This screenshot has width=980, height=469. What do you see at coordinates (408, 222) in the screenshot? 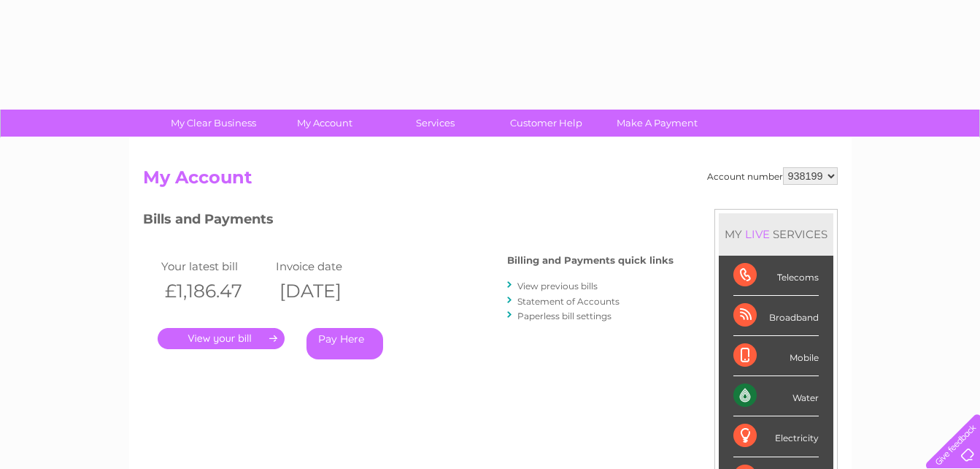
I see `h3: Bills and Payments` at bounding box center [408, 222].